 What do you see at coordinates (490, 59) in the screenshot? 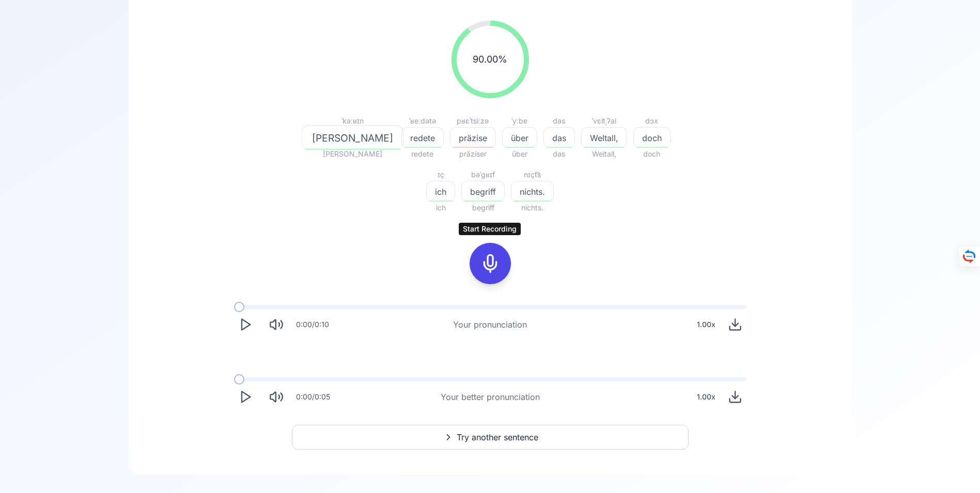
I see `span: 90.00 %` at bounding box center [490, 59].